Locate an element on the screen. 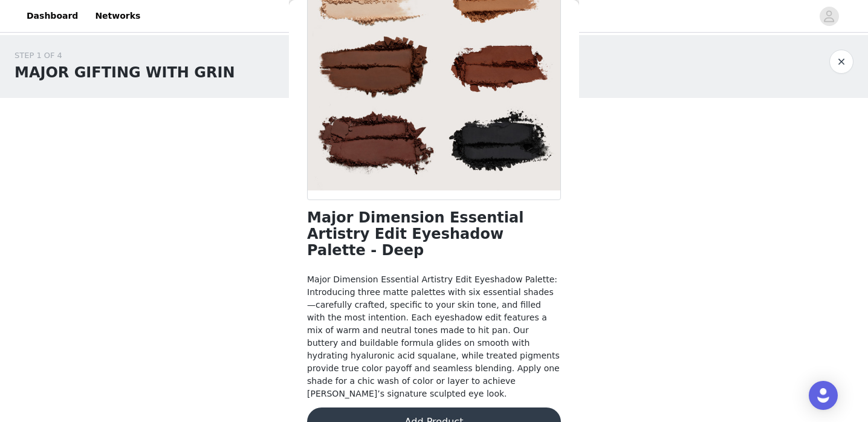  h1: Major Dimension Essential Artistry Edit Eyeshadow Palette - Deep is located at coordinates (434, 234).